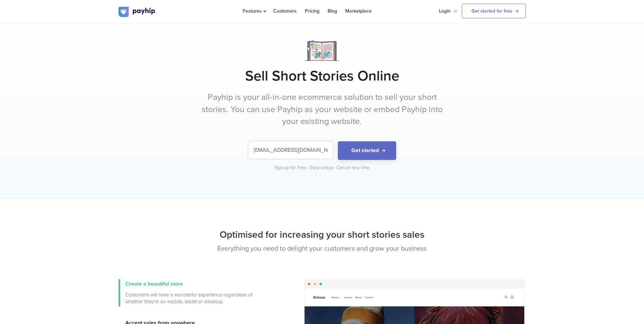 This screenshot has height=324, width=644. What do you see at coordinates (322, 51) in the screenshot?
I see `img: Notebook.png` at bounding box center [322, 51].